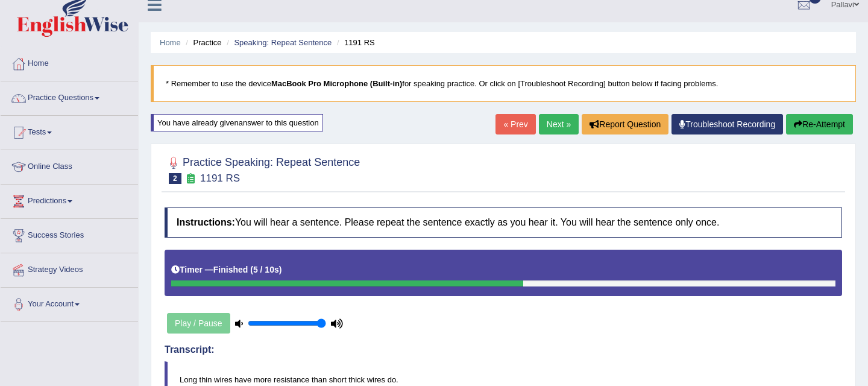  I want to click on a: « Prev, so click(516, 124).